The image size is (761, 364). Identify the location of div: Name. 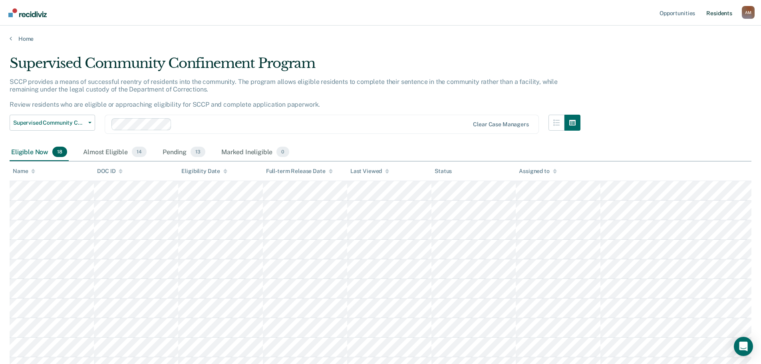
(24, 171).